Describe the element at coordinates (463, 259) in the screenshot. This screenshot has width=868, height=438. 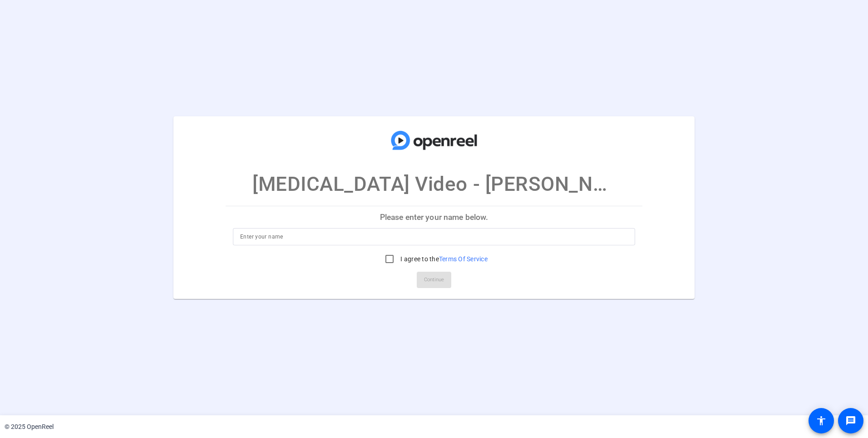
I see `a: Terms Of Service` at that location.